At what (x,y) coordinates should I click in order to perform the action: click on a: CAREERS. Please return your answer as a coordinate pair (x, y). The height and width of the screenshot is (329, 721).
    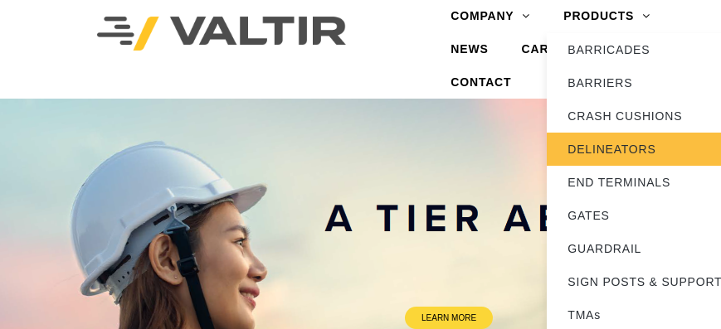
    Looking at the image, I should click on (561, 50).